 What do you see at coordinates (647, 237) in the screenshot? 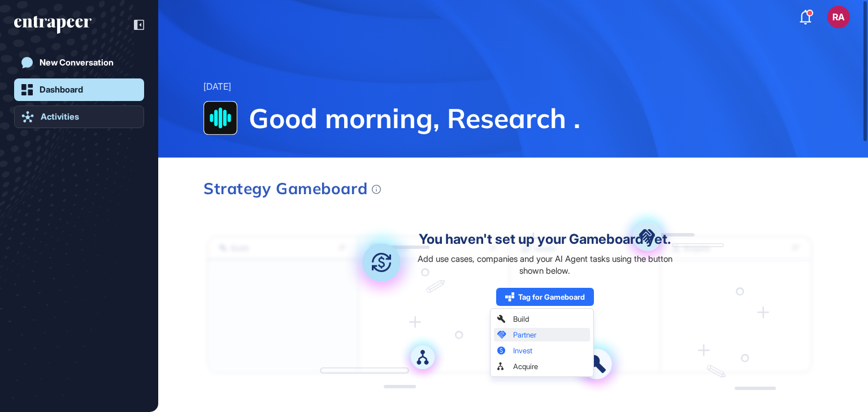
I see `img: partner.aac698ea.svg` at bounding box center [647, 237].